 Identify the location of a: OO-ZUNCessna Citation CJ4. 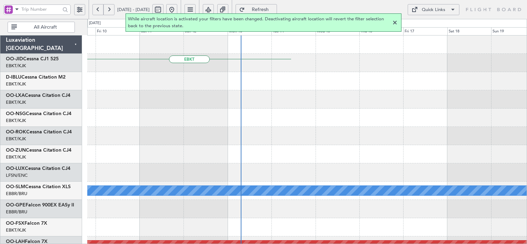
(39, 150).